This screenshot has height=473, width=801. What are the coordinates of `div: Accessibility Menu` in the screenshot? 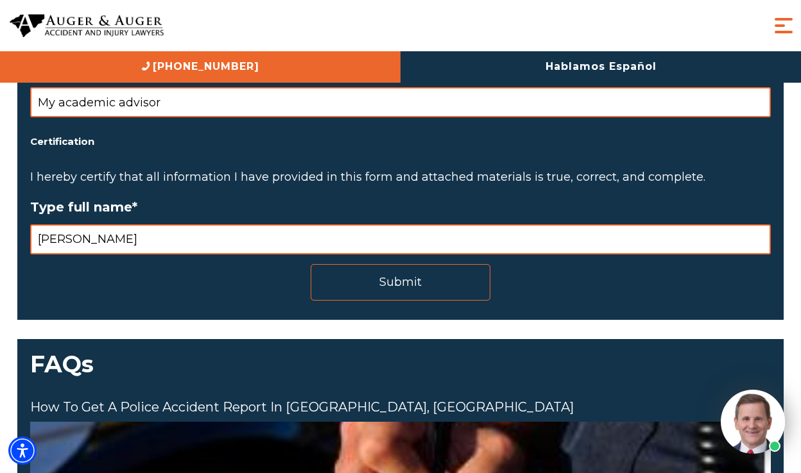 It's located at (22, 451).